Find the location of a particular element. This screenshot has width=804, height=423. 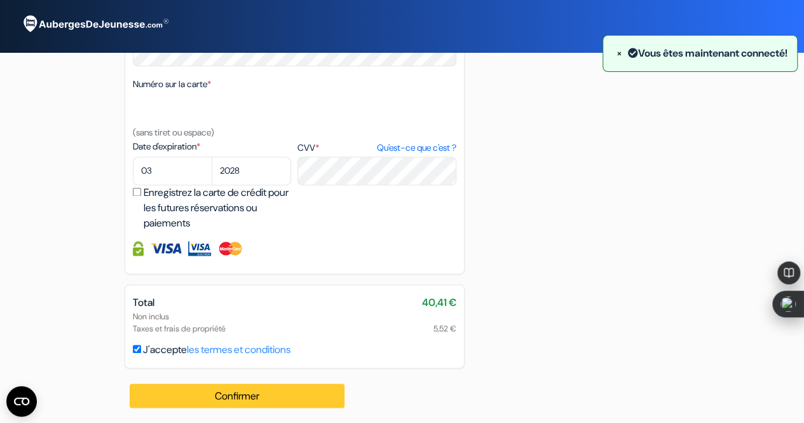

label: Date d'expiration is located at coordinates (212, 146).